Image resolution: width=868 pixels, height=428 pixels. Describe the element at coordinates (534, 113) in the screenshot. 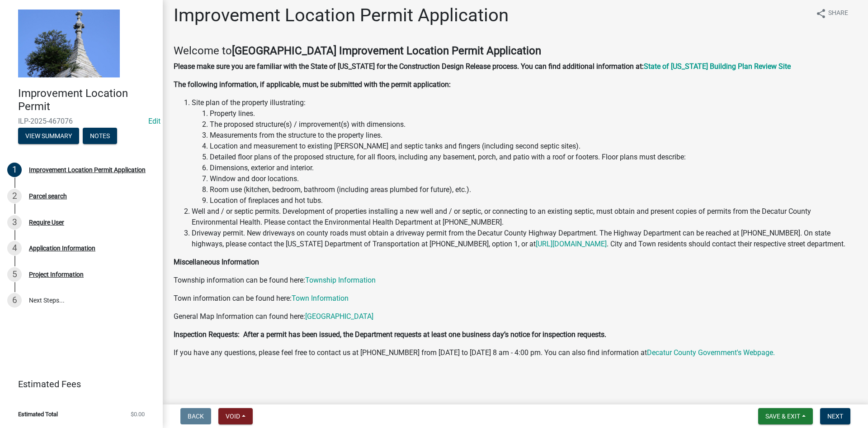

I see `li: Property lines.` at that location.